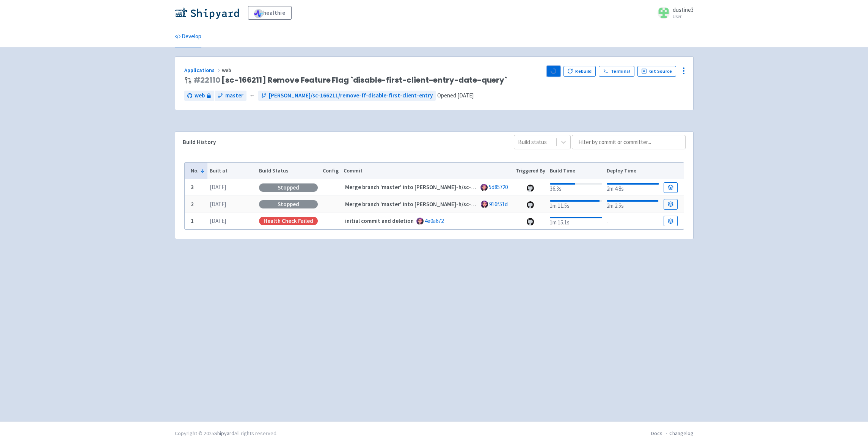 This screenshot has height=445, width=868. What do you see at coordinates (234, 95) in the screenshot?
I see `span: master` at bounding box center [234, 95].